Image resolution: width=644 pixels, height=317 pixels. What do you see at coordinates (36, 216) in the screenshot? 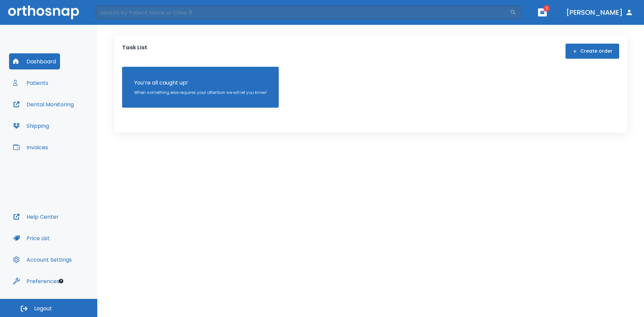
I see `button: Help Center` at bounding box center [36, 216].